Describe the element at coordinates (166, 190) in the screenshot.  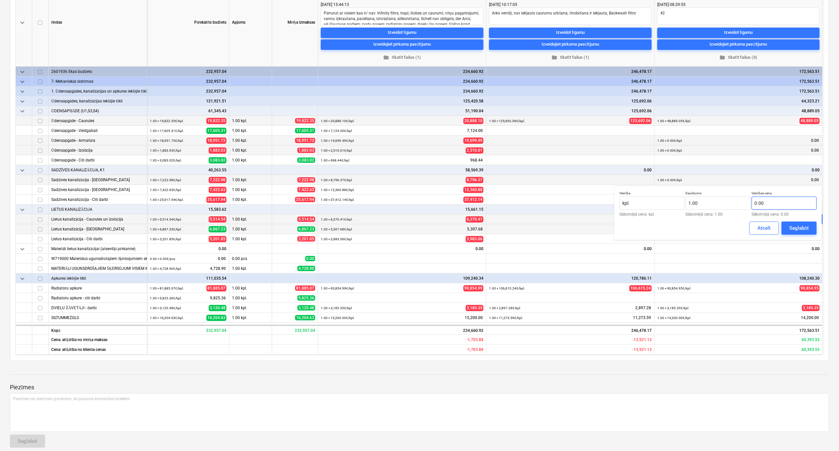
I see `small: 1.00 × 7,422.63€ / kpl.` at that location.